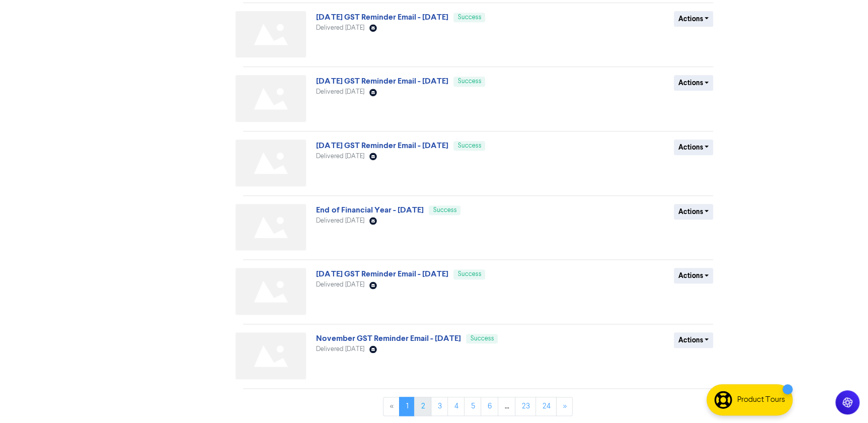  I want to click on a: Page 5, so click(472, 406).